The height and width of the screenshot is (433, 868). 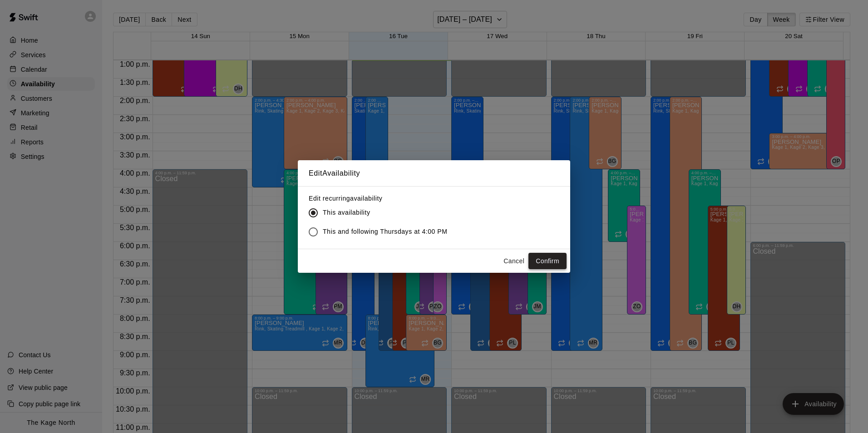 I want to click on label: Edit recurring availability, so click(x=382, y=198).